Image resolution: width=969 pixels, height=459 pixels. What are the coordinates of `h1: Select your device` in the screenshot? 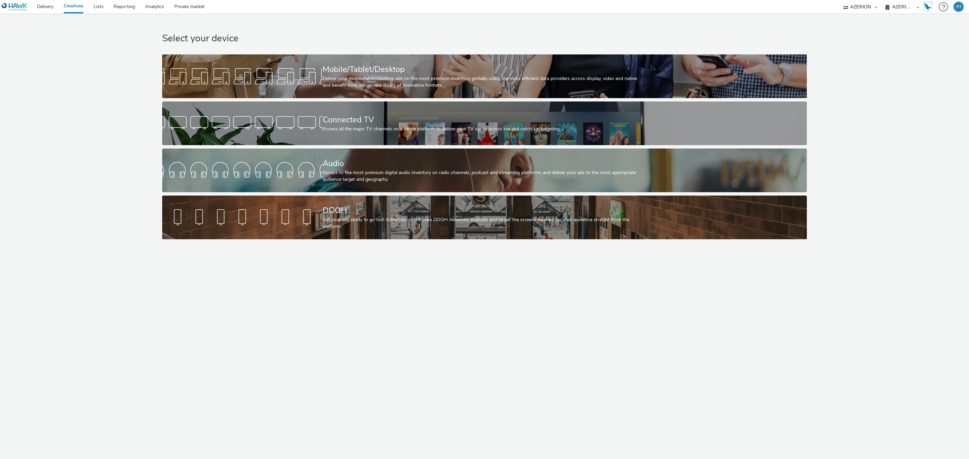 It's located at (484, 39).